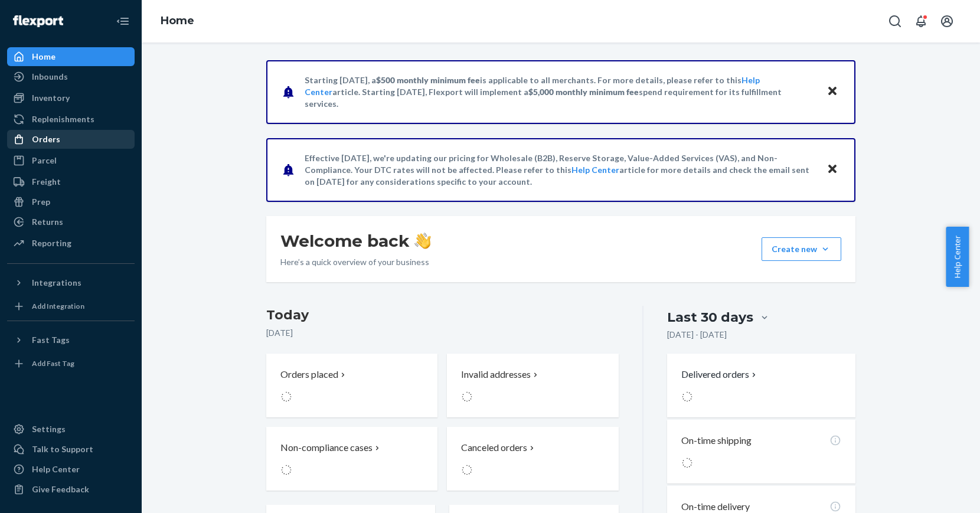  Describe the element at coordinates (423, 240) in the screenshot. I see `img: hand-wave emoji` at that location.